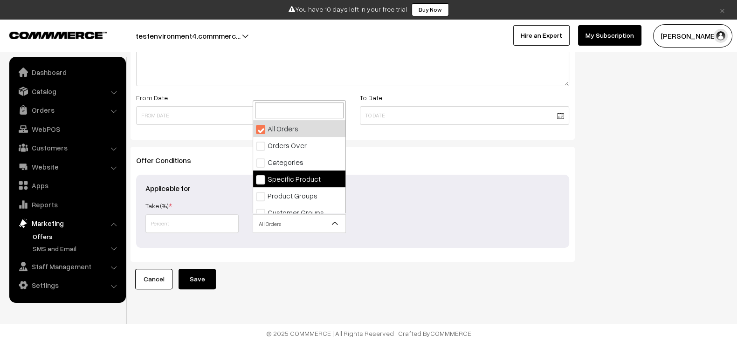 The image size is (737, 341). Describe the element at coordinates (58, 35) in the screenshot. I see `img: COMMMERCE` at that location.